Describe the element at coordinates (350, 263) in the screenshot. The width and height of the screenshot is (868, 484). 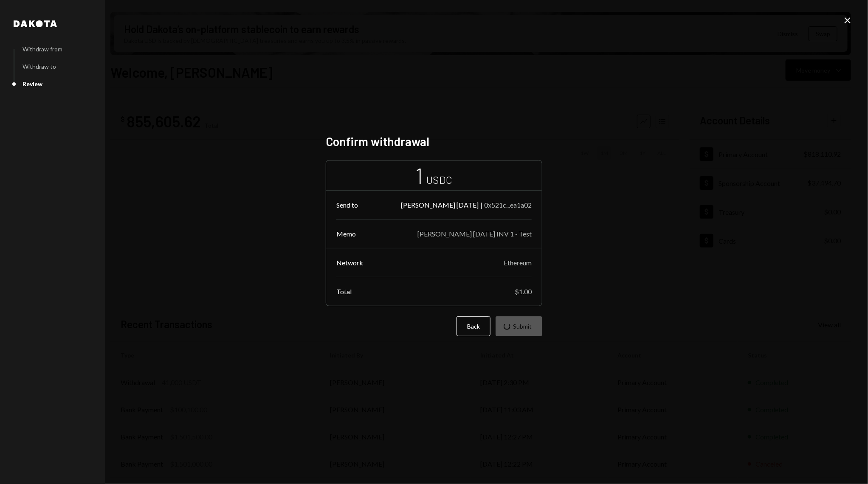
I see `div: Network` at that location.